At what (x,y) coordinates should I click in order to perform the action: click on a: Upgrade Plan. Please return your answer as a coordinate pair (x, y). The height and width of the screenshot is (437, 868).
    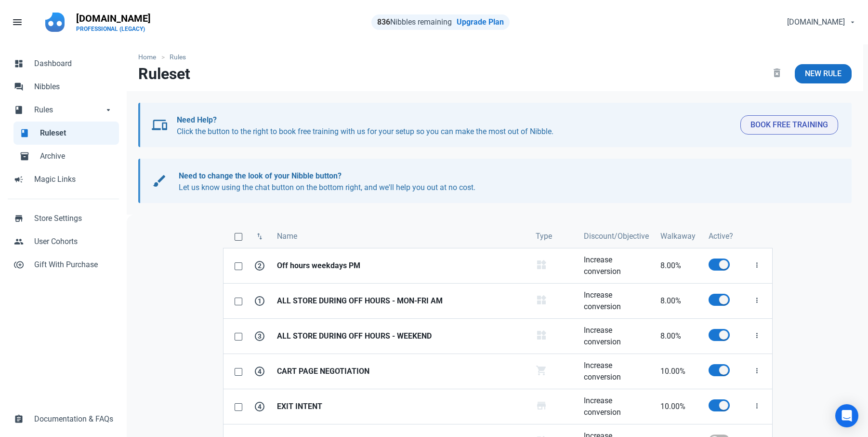
    Looking at the image, I should click on (480, 22).